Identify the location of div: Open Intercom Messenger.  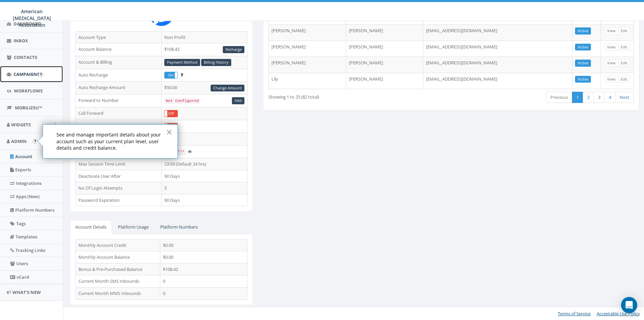
(629, 305).